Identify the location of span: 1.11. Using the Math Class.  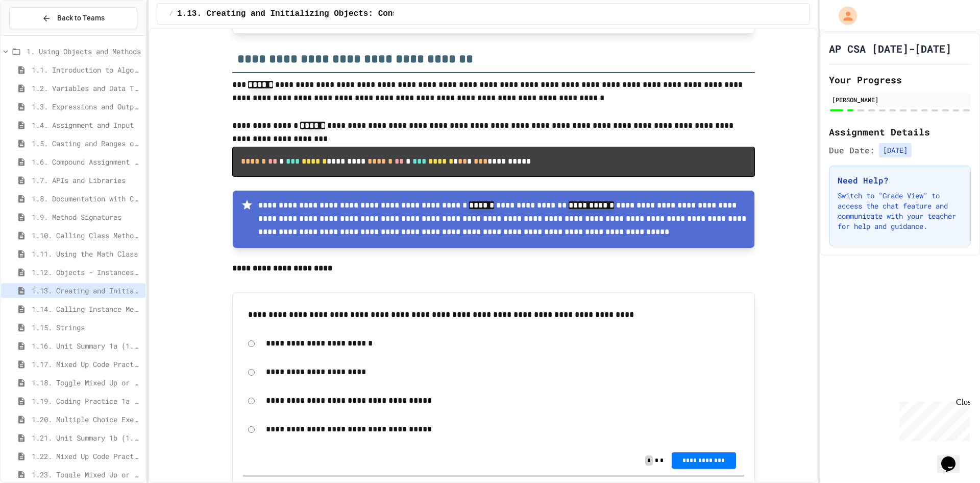
(86, 253).